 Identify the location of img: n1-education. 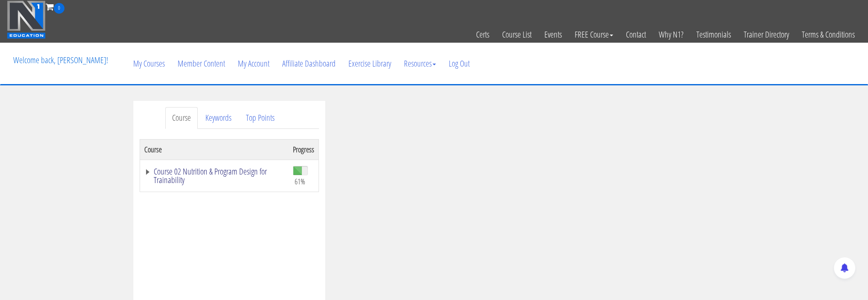
(26, 19).